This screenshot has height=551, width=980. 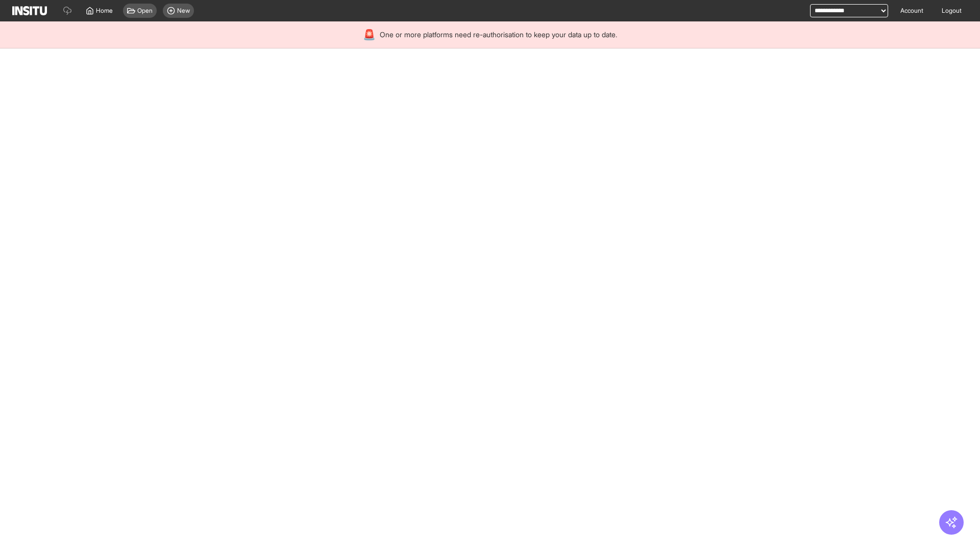 I want to click on img: Logo, so click(x=29, y=11).